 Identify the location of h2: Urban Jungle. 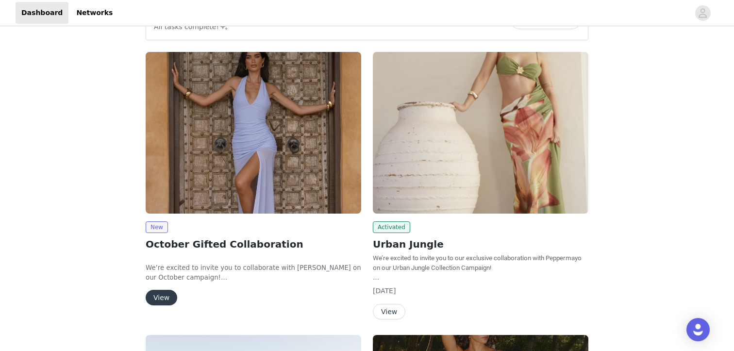
(481, 244).